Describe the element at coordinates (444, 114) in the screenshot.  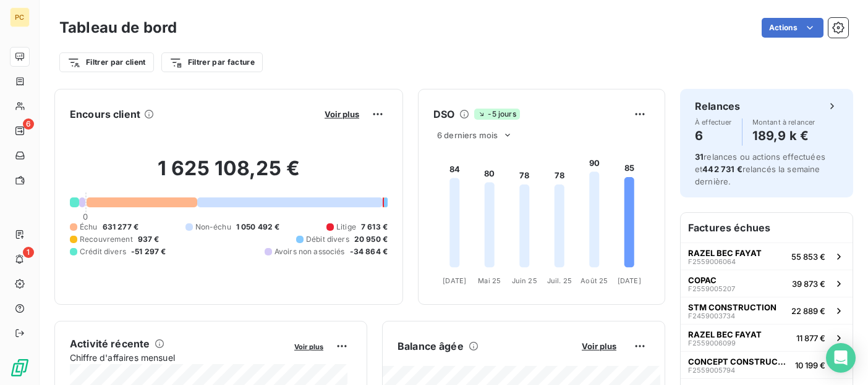
I see `h6: DSO` at that location.